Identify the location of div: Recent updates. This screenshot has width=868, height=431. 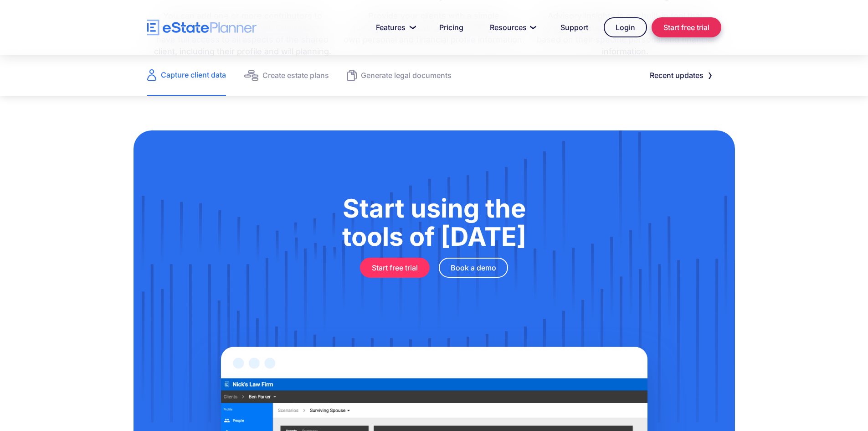
(677, 75).